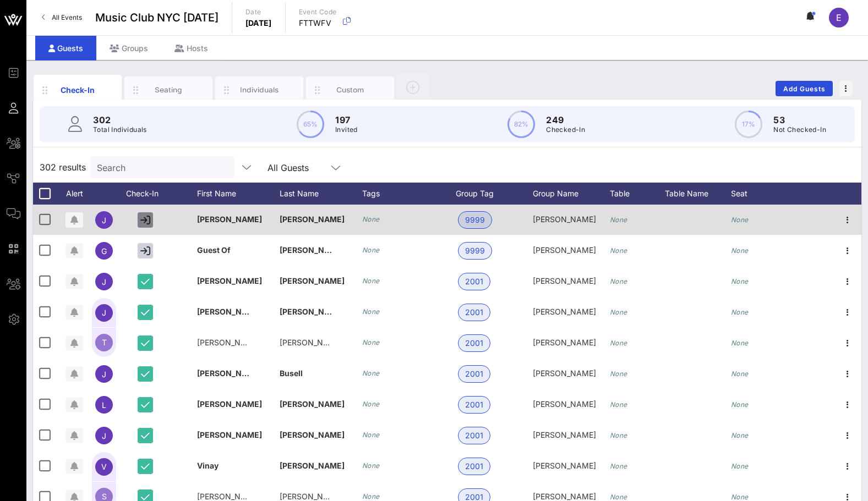  Describe the element at coordinates (67, 17) in the screenshot. I see `span: All Events` at that location.